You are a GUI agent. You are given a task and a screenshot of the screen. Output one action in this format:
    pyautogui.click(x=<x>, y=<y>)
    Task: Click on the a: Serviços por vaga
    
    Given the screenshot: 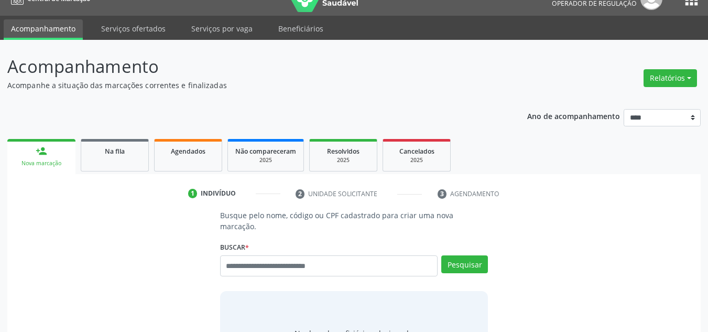 What is the action you would take?
    pyautogui.click(x=222, y=28)
    